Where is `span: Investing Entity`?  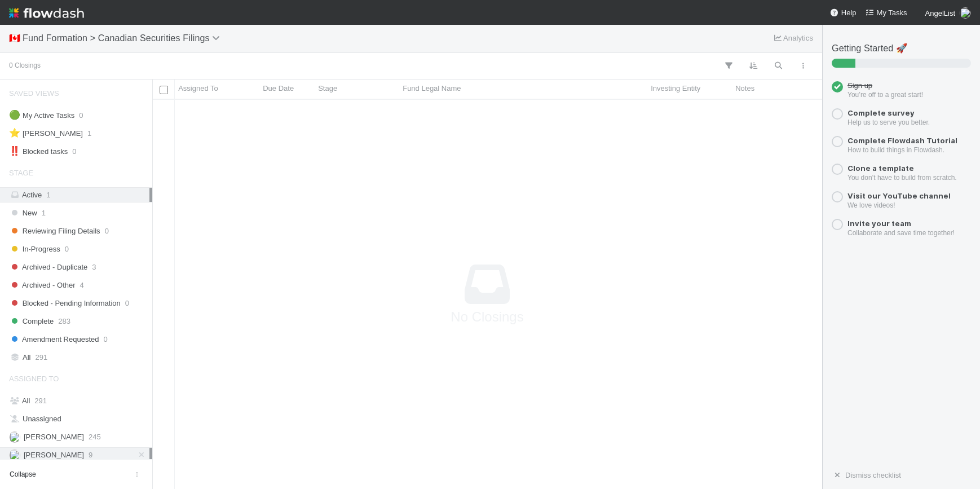
span: Investing Entity is located at coordinates (676, 89).